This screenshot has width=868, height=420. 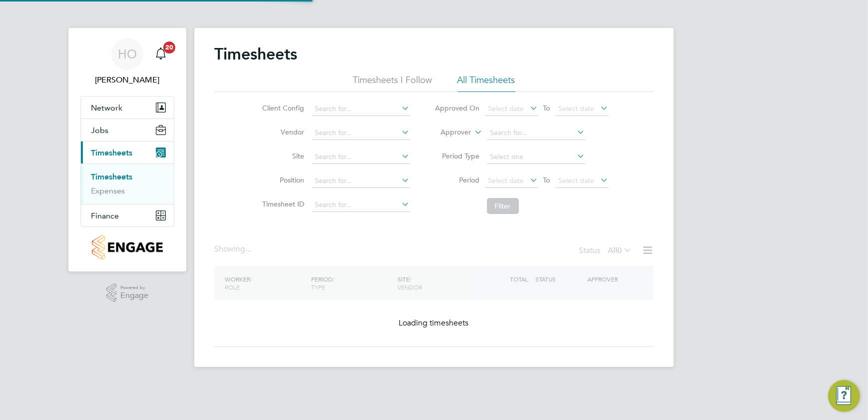 What do you see at coordinates (99, 130) in the screenshot?
I see `span: Jobs` at bounding box center [99, 130].